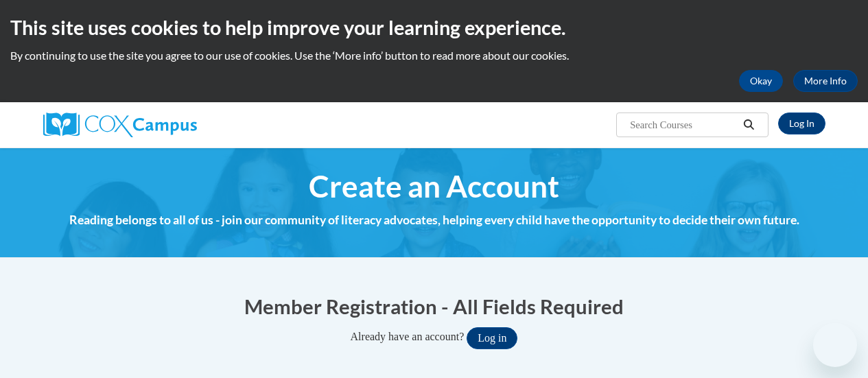 Image resolution: width=868 pixels, height=378 pixels. What do you see at coordinates (120, 124) in the screenshot?
I see `a: Cox Campus` at bounding box center [120, 124].